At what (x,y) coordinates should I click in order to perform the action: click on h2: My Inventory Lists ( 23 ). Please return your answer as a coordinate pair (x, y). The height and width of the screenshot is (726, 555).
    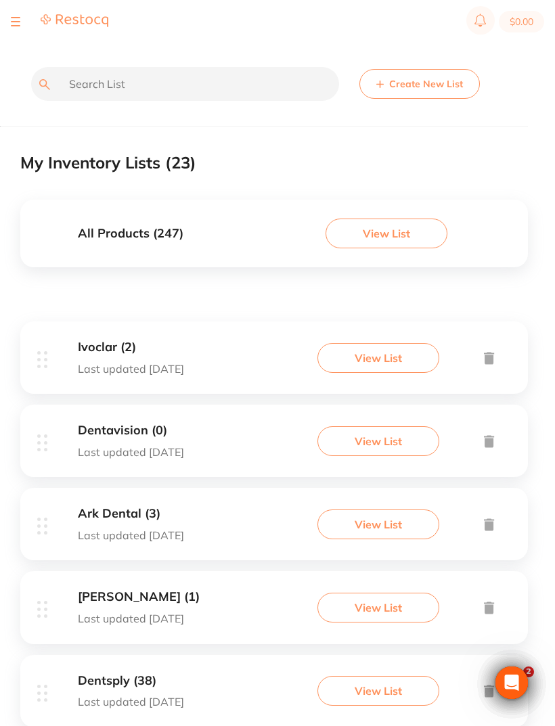
    Looking at the image, I should click on (108, 163).